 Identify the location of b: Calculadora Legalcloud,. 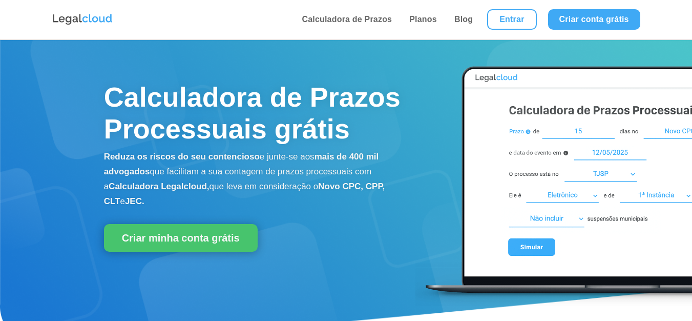
(159, 186).